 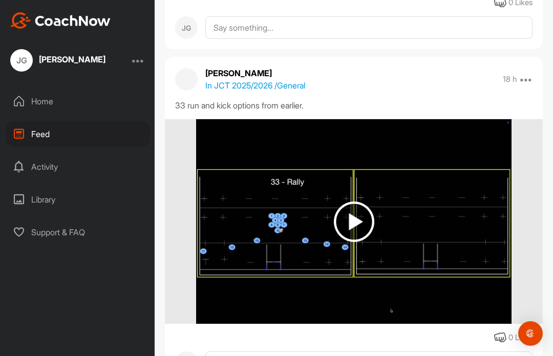 I want to click on img: CoachNow, so click(x=60, y=20).